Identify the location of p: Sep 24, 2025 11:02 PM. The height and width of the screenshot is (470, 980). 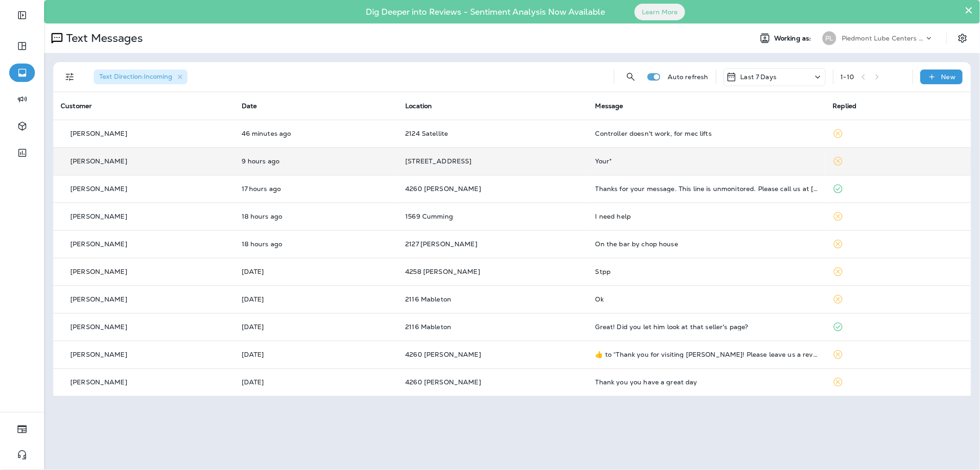
(316, 161).